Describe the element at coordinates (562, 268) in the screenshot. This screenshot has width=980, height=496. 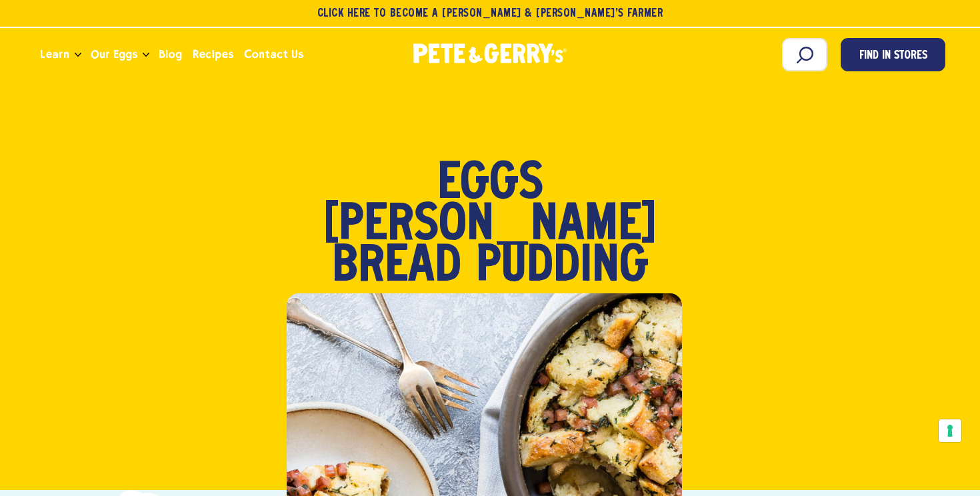
I see `span: Pudding` at that location.